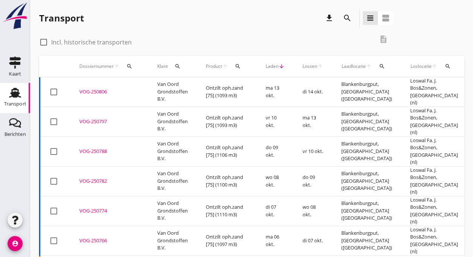 The height and width of the screenshot is (257, 473). Describe the element at coordinates (421, 66) in the screenshot. I see `span: Loslocatie` at that location.